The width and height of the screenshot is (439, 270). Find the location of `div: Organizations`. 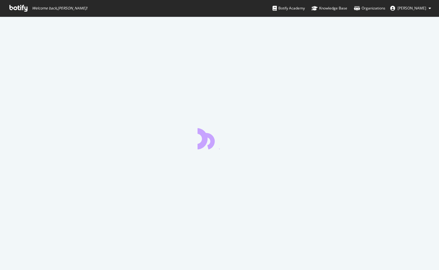

div: Organizations is located at coordinates (370, 8).